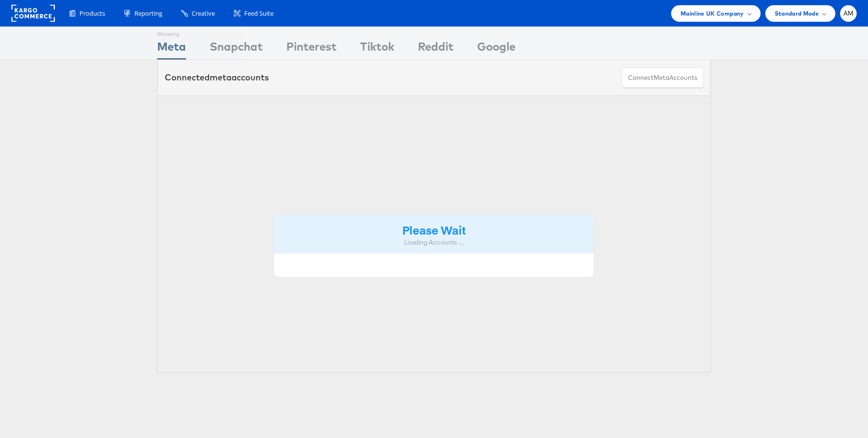 The image size is (868, 438). What do you see at coordinates (434, 242) in the screenshot?
I see `div: Loading Accounts ....` at bounding box center [434, 242].